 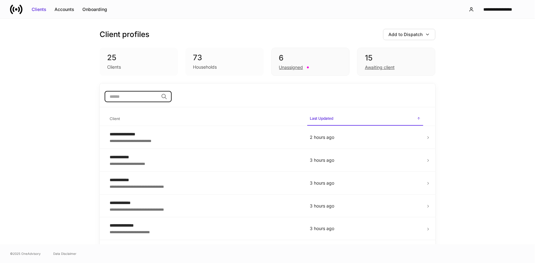 What do you see at coordinates (65, 253) in the screenshot?
I see `a: Data Disclaimer` at bounding box center [65, 253].